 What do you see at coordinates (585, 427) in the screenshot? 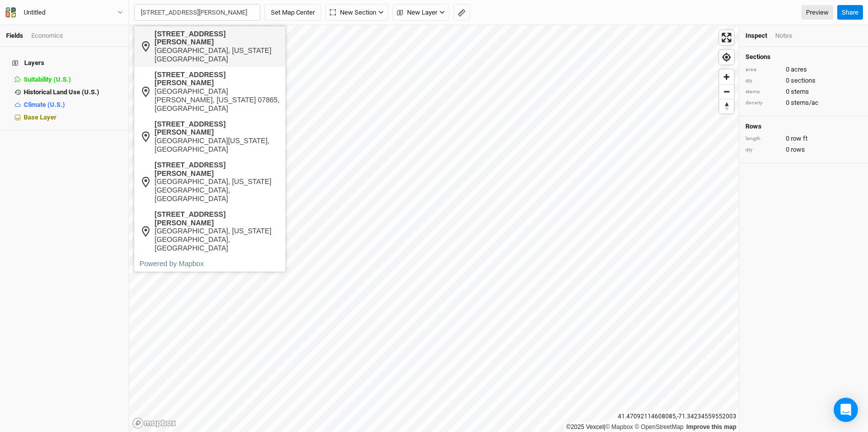
I see `a: ©2025 Vexcel` at bounding box center [585, 427].